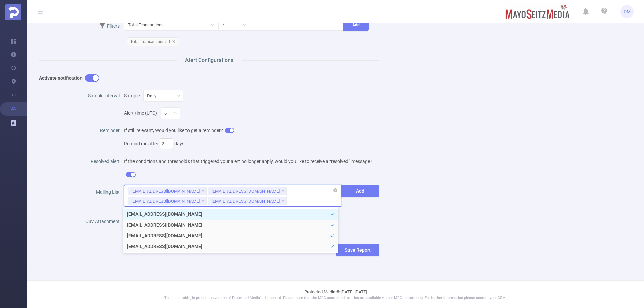 The image size is (644, 308). I want to click on i: icon: close-circle, so click(335, 190).